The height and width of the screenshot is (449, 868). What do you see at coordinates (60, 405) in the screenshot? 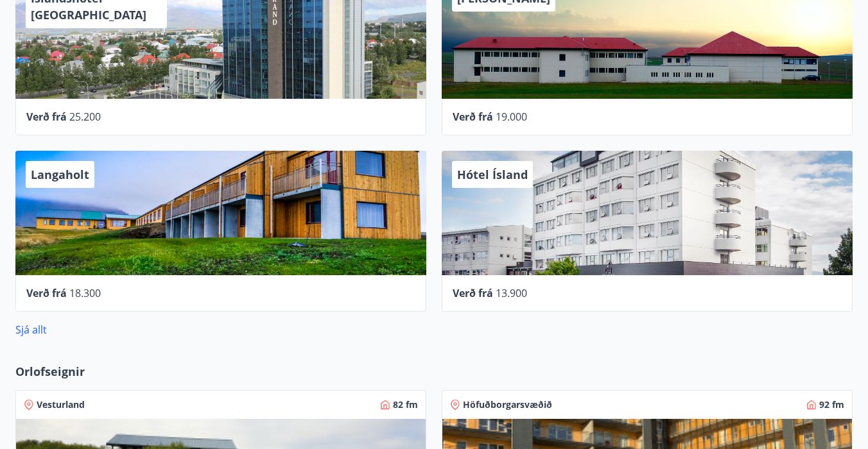
I see `span: Vesturland` at bounding box center [60, 405].